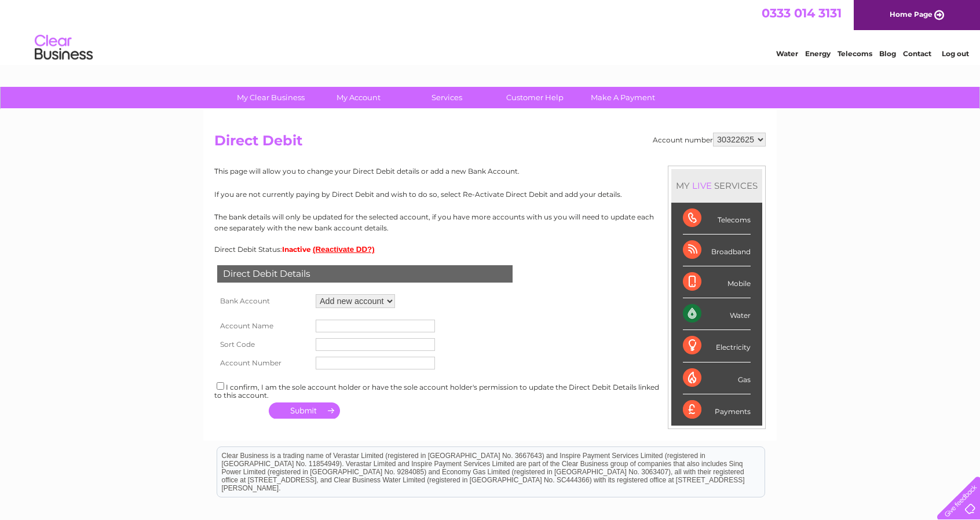 This screenshot has height=520, width=980. What do you see at coordinates (801, 13) in the screenshot?
I see `span: 0333 014 3131` at bounding box center [801, 13].